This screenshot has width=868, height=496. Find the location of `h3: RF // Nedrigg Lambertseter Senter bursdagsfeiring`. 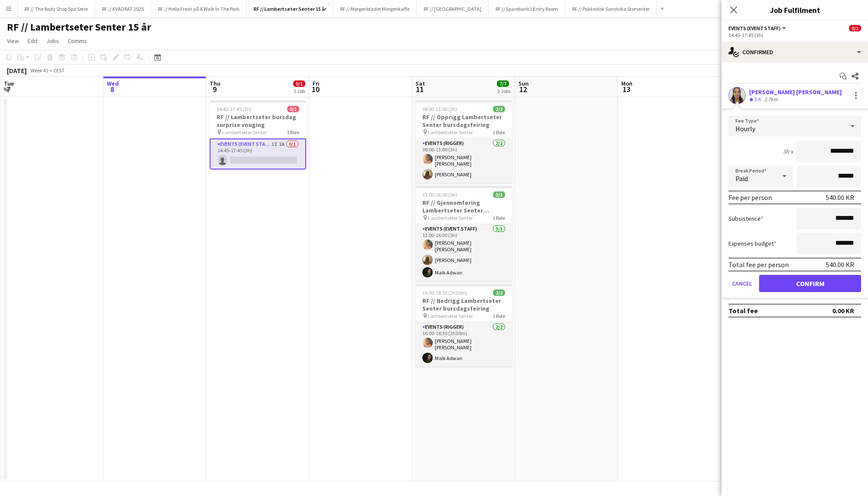

h3: RF // Nedrigg Lambertseter Senter bursdagsfeiring is located at coordinates (464, 304).